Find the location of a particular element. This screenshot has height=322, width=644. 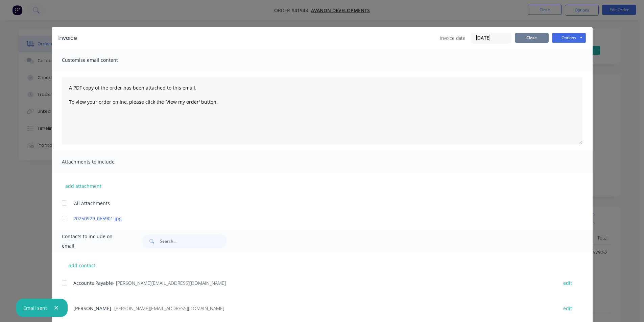

button: Close is located at coordinates (532, 38).